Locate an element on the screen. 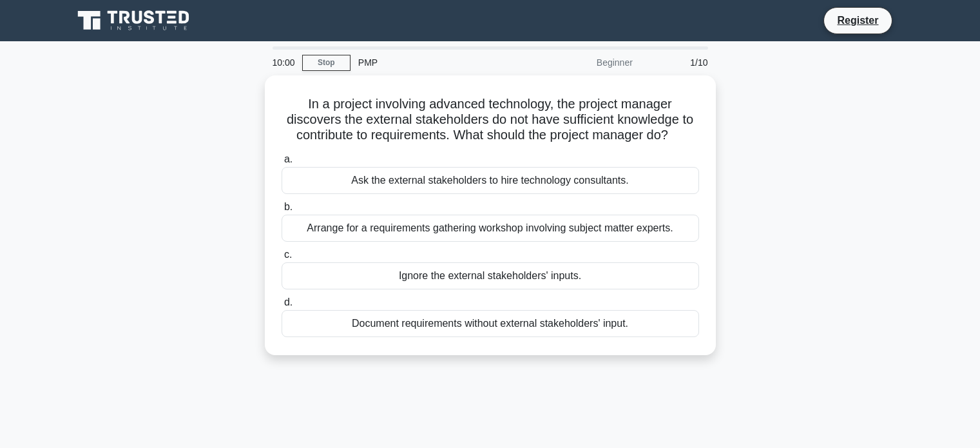 This screenshot has height=448, width=980. div: Ignore the external stakeholders' inputs. is located at coordinates (491, 276).